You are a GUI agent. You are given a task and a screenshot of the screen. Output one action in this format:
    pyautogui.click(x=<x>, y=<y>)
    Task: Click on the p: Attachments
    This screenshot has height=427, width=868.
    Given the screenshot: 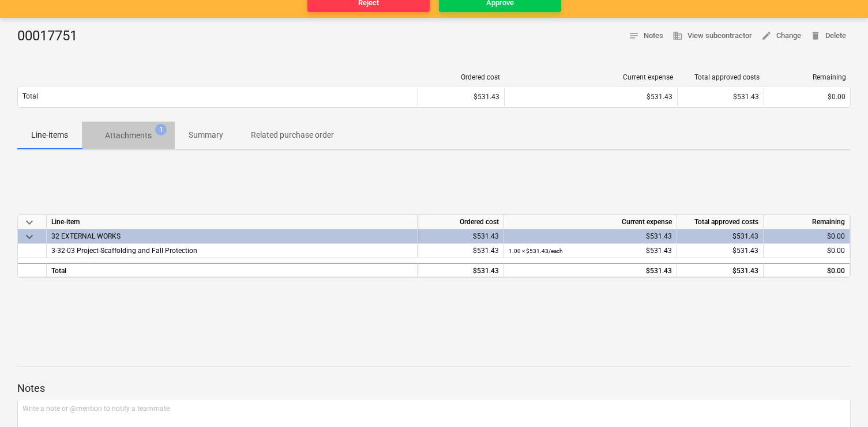 What is the action you would take?
    pyautogui.click(x=128, y=136)
    